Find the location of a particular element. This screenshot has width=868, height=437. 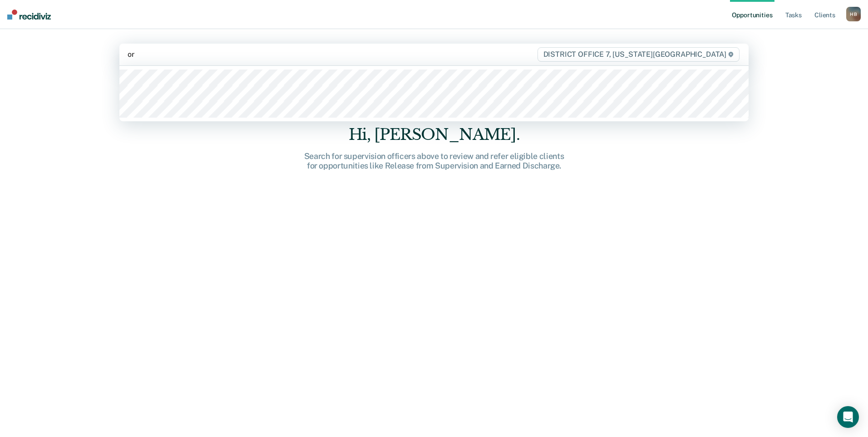

img: Recidiviz is located at coordinates (29, 15).